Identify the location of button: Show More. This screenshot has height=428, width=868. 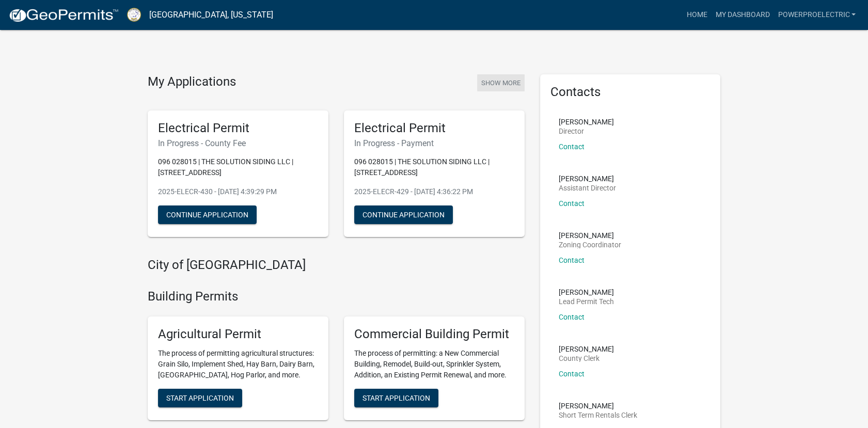
(500, 83).